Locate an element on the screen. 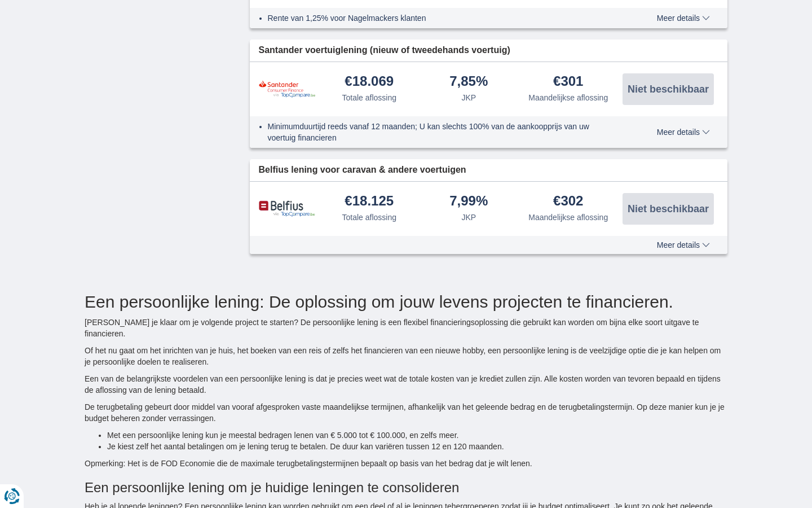 Image resolution: width=812 pixels, height=508 pixels. div: €18.069 is located at coordinates (369, 82).